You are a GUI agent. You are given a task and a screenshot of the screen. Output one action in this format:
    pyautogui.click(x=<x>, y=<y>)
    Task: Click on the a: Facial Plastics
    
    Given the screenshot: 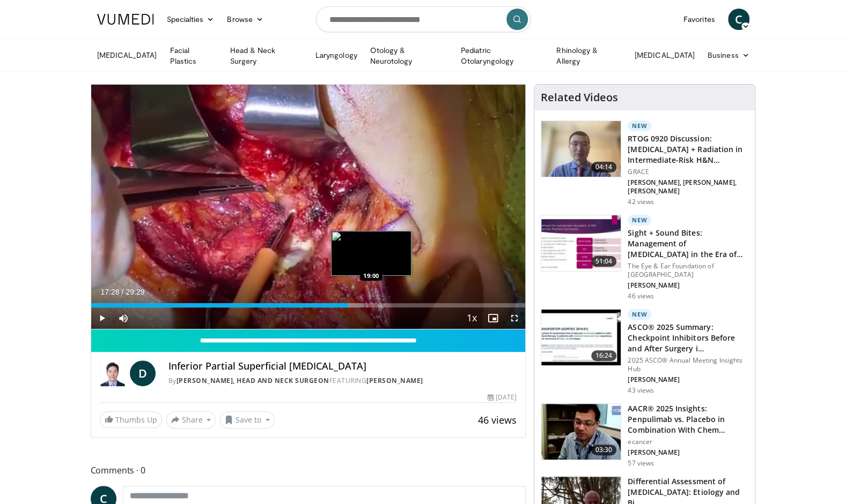 What is the action you would take?
    pyautogui.click(x=193, y=56)
    